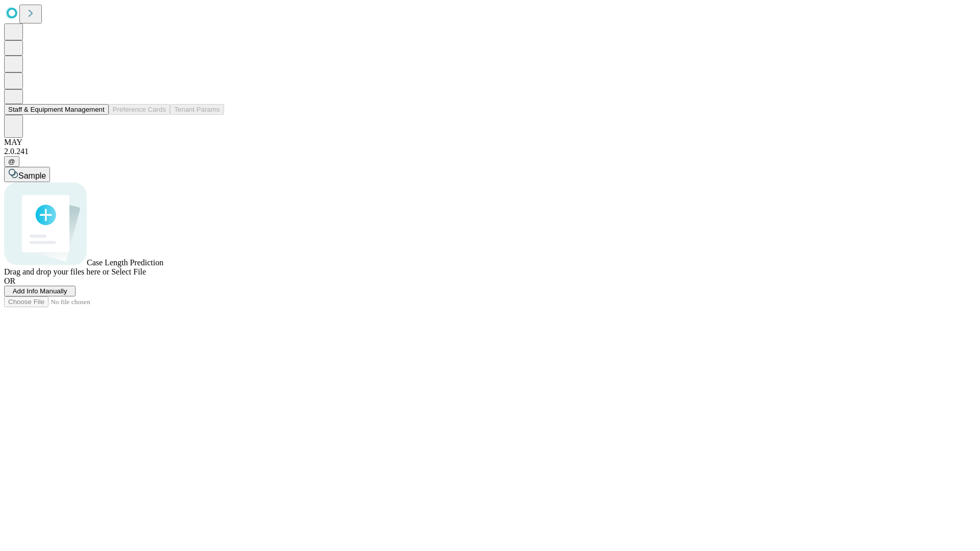 This screenshot has height=551, width=980. What do you see at coordinates (56, 109) in the screenshot?
I see `button: Staff & Equipment Management` at bounding box center [56, 109].